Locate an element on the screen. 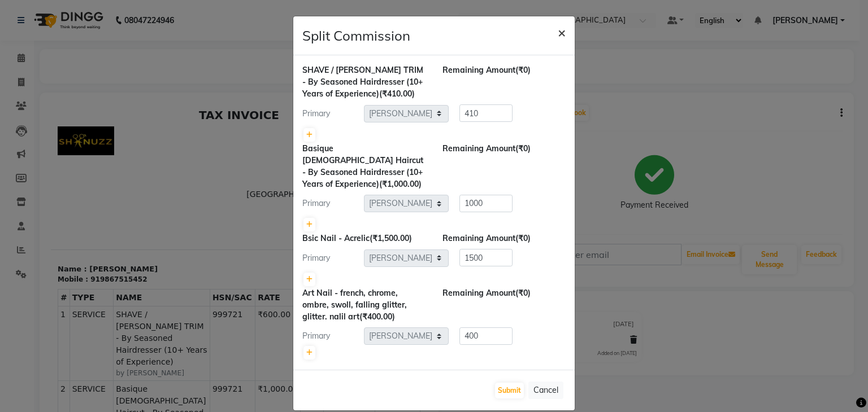  button: Cancel is located at coordinates (546, 390).